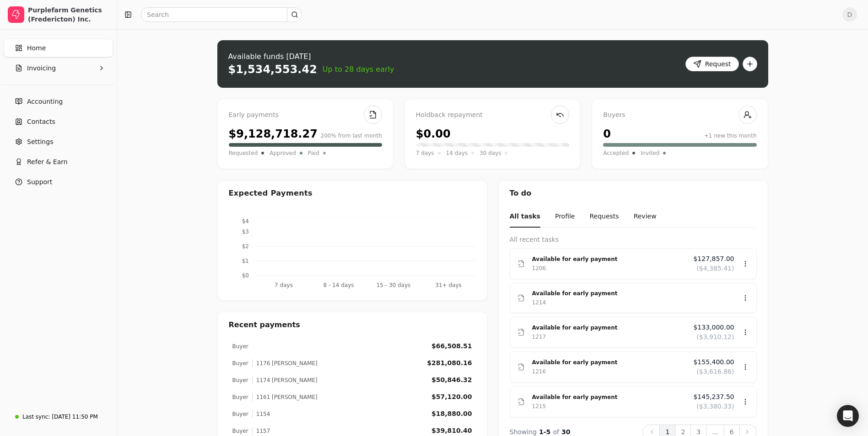 The width and height of the screenshot is (868, 436). I want to click on span: Accepted, so click(616, 153).